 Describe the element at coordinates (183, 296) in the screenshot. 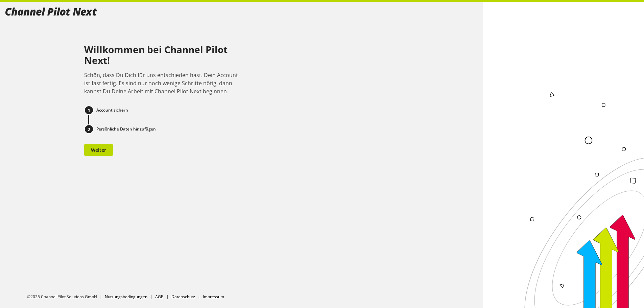

I see `a: Datenschutz` at that location.